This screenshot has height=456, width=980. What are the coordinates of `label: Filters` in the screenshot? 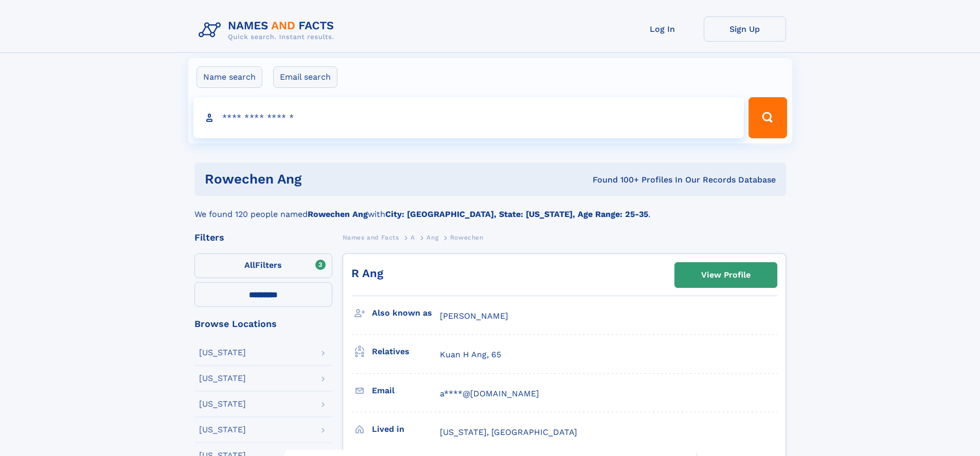 It's located at (263, 266).